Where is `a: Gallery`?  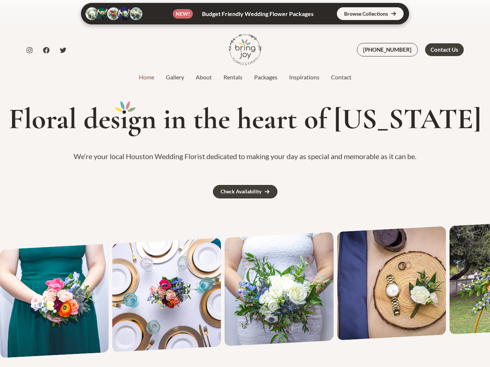 a: Gallery is located at coordinates (175, 77).